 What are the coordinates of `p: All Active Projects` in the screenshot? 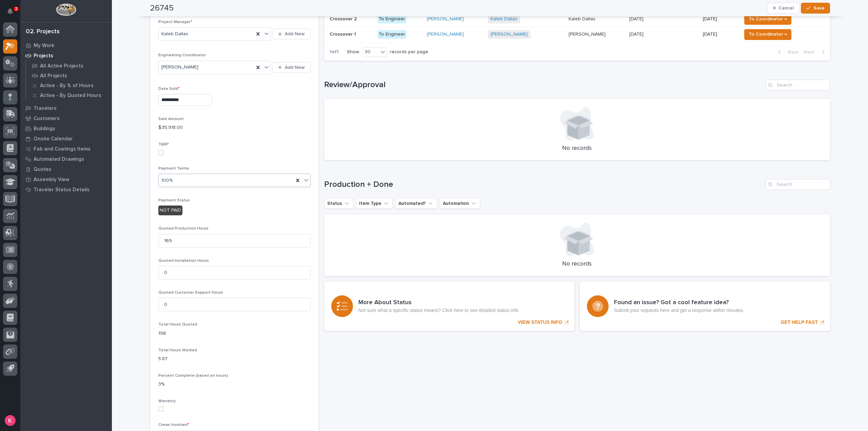 It's located at (62, 66).